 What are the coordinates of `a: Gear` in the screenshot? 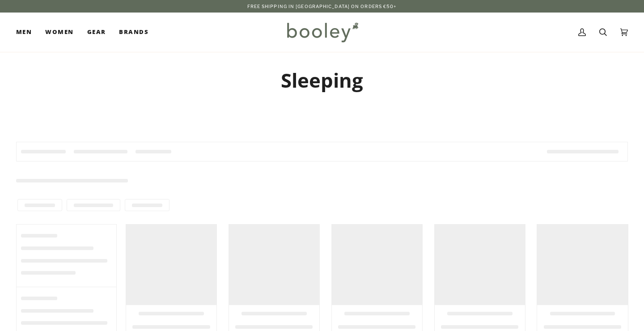 It's located at (97, 32).